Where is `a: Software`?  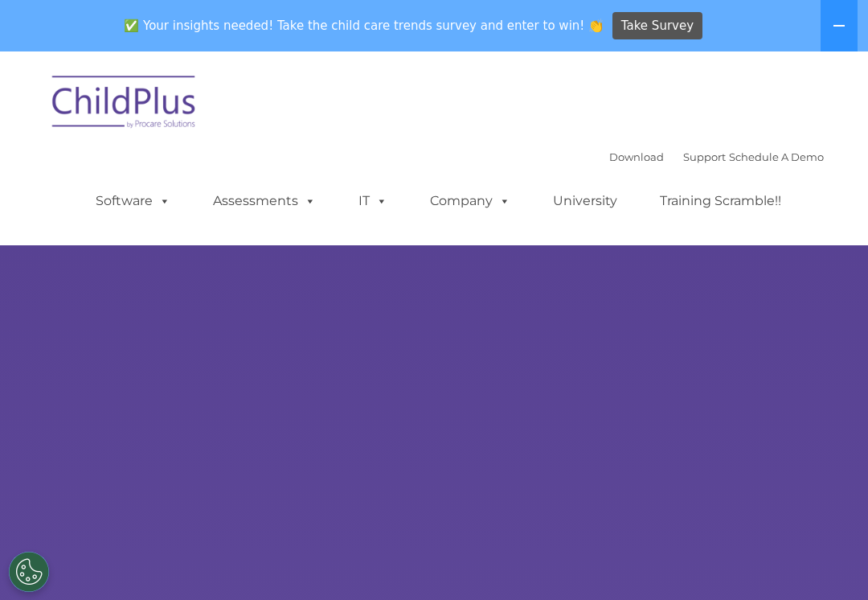
a: Software is located at coordinates (133, 201).